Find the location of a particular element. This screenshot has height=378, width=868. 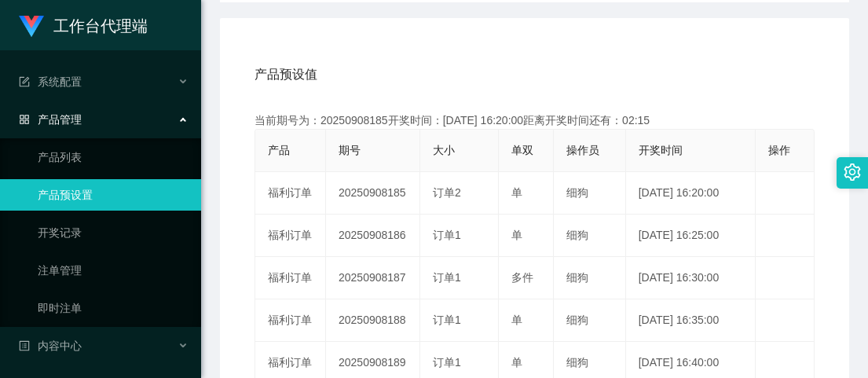

a: 工作台代理端 is located at coordinates (84, 25).